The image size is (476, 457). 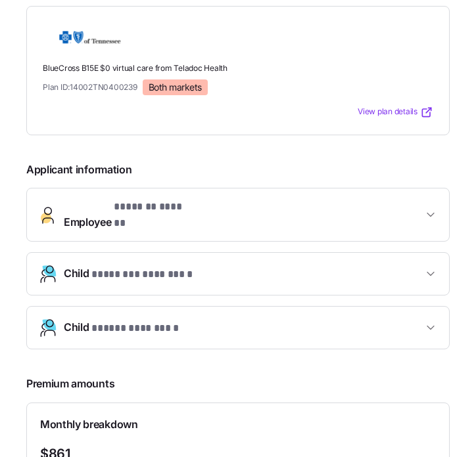 I want to click on span: View plan details, so click(x=387, y=112).